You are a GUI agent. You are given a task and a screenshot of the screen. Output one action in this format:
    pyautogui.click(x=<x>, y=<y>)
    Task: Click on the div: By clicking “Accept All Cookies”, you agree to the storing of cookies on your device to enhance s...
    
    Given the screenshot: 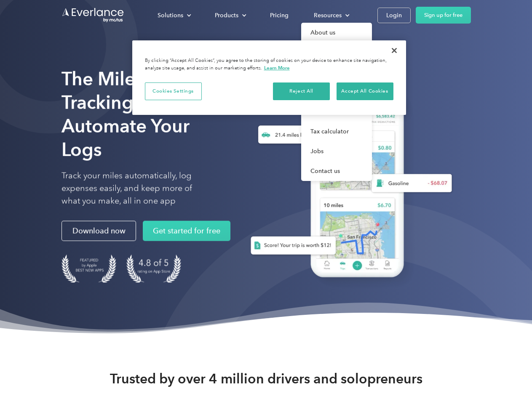 What is the action you would take?
    pyautogui.click(x=269, y=64)
    